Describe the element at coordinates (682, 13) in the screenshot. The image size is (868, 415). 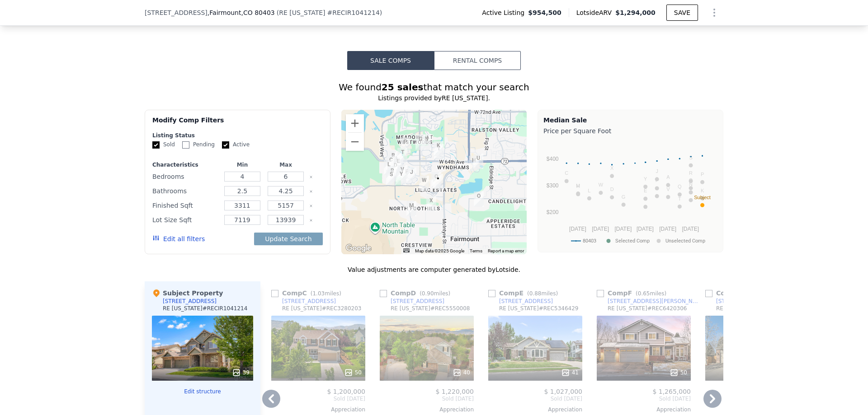
I see `button: SAVE` at that location.